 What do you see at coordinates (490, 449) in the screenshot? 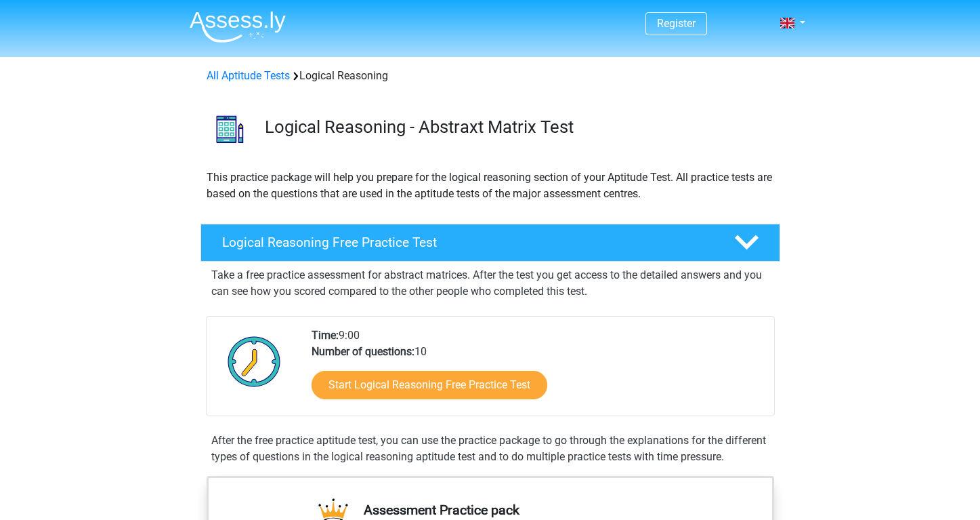
I see `div: After the free practice aptitude test, you can use the practice package to go through the explana...` at bounding box center [490, 449].